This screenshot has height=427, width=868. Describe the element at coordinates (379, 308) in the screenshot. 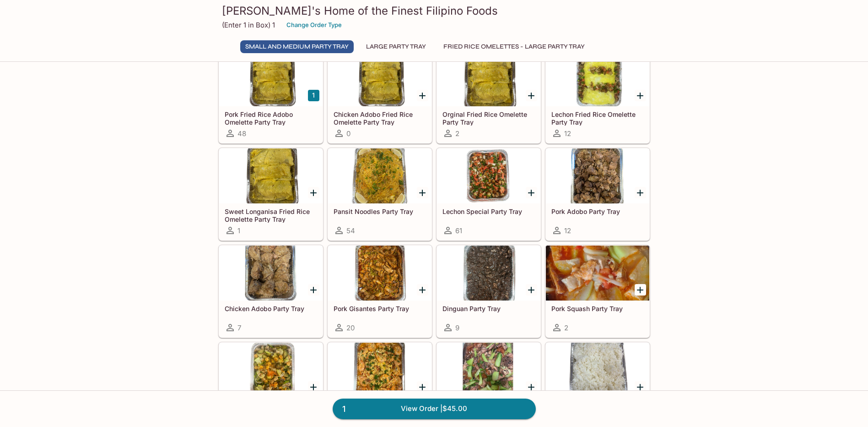

I see `h5: Pork Gisantes Party Tray` at that location.